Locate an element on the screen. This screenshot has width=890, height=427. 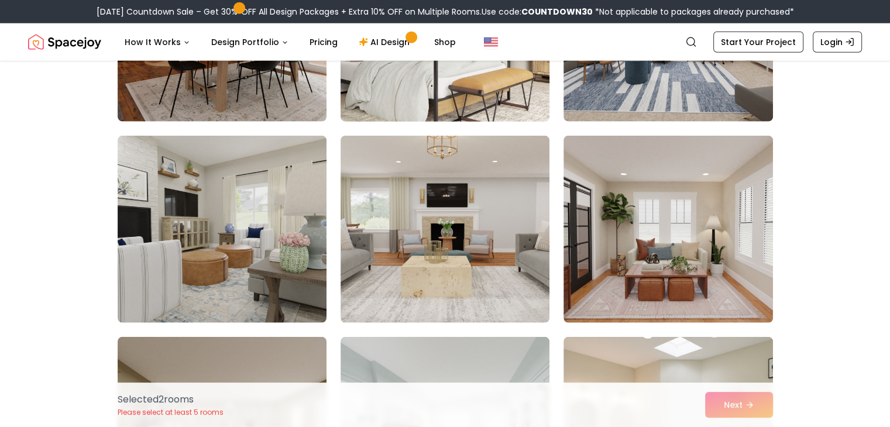
span: Use code: is located at coordinates (537, 12).